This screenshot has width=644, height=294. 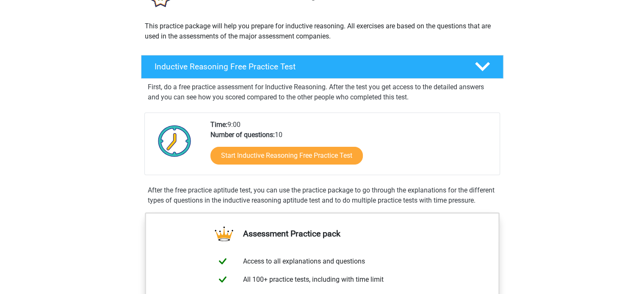 What do you see at coordinates (175, 141) in the screenshot?
I see `img: Clock` at bounding box center [175, 141].